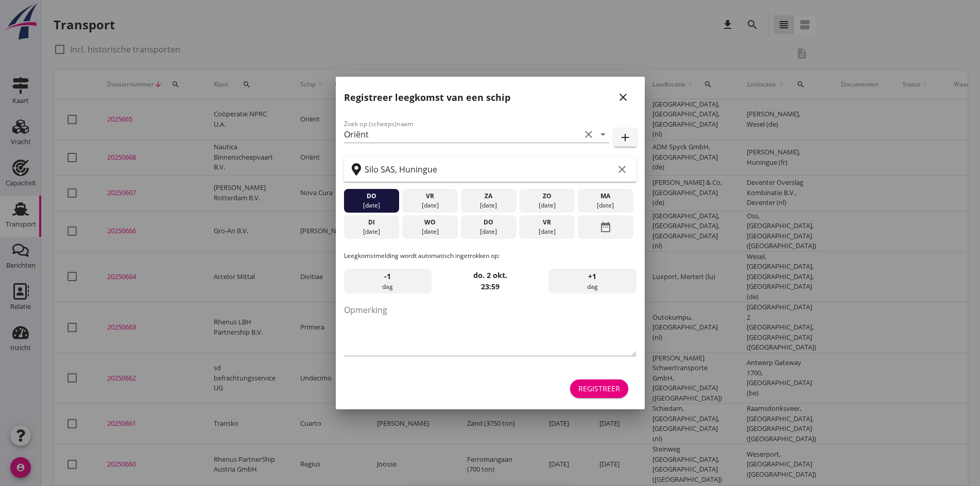  What do you see at coordinates (599, 389) in the screenshot?
I see `button: Registreer` at bounding box center [599, 389].